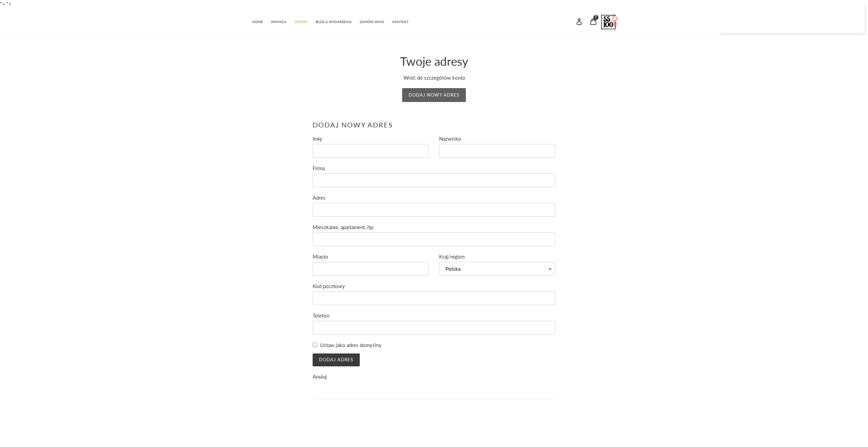  What do you see at coordinates (279, 21) in the screenshot?
I see `a: WINNICA` at bounding box center [279, 21].